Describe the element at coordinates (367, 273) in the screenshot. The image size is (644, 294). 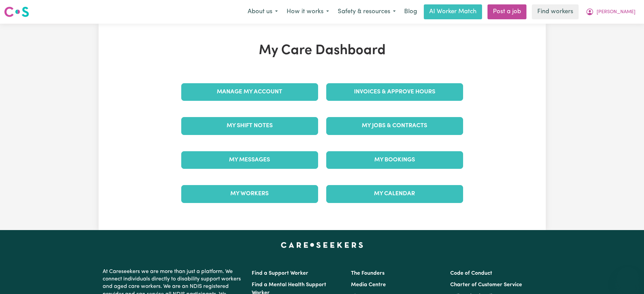
I see `a: The Founders` at that location.